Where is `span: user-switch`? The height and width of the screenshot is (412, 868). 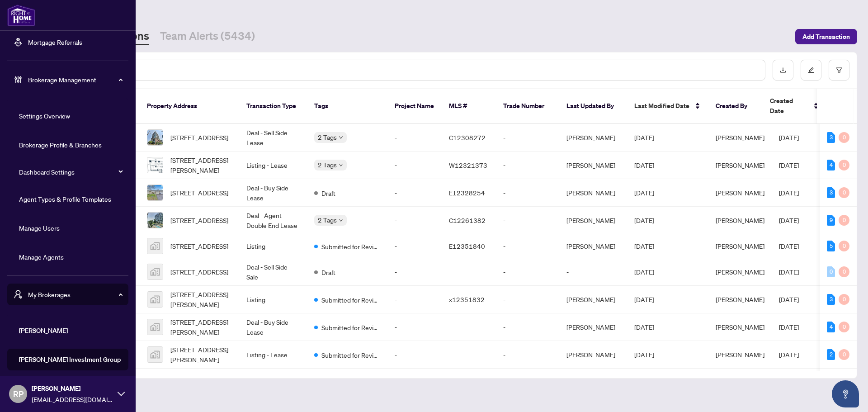 span: user-switch is located at coordinates (18, 295).